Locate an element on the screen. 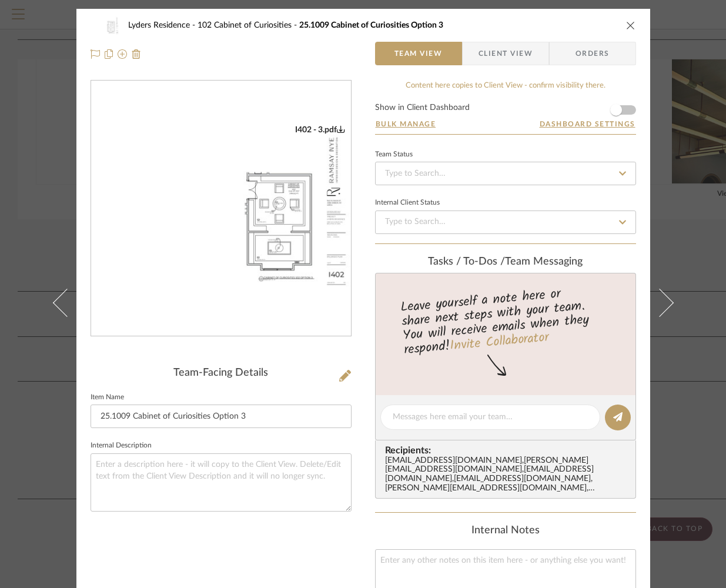 Image resolution: width=726 pixels, height=588 pixels. img: da736ad5-14ee-4b4d-a514-0d916e7e5c6d_436x436.jpg is located at coordinates (221, 209).